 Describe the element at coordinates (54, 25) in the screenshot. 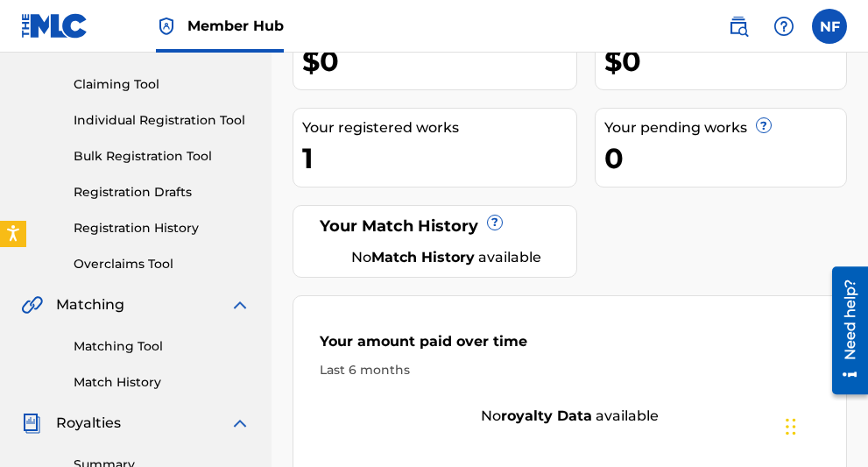

I see `img: MLC Logo` at that location.